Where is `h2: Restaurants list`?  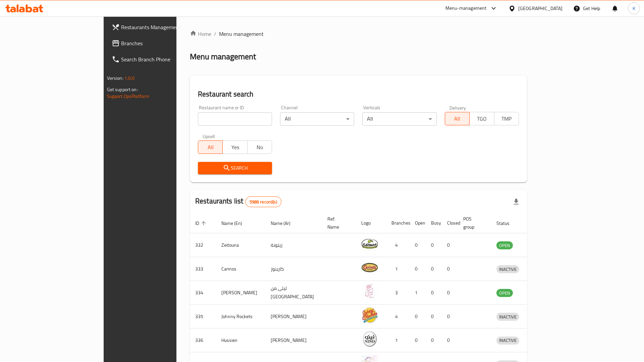 h2: Restaurants list is located at coordinates (238, 202).